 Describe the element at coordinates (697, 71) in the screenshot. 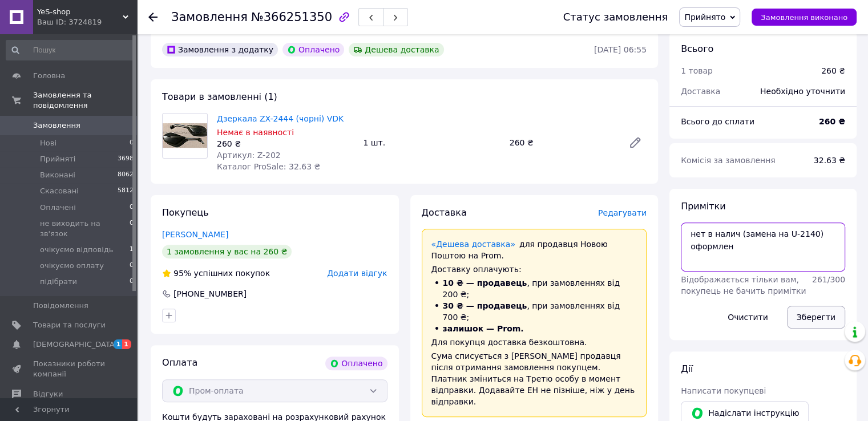

I see `span: 1 товар` at that location.